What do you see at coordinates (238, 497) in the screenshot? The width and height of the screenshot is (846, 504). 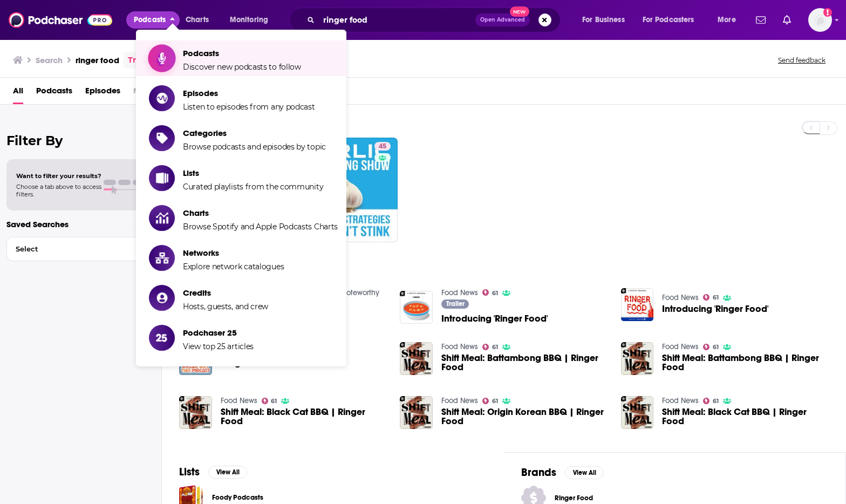 I see `a: Foody Podcasts` at bounding box center [238, 497].